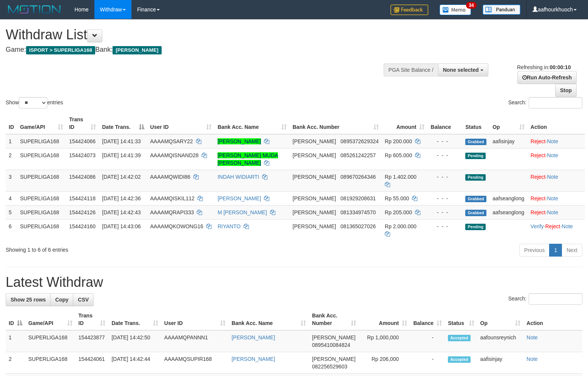 The width and height of the screenshot is (588, 376). Describe the element at coordinates (401, 177) in the screenshot. I see `span: Rp 1.402.000` at that location.